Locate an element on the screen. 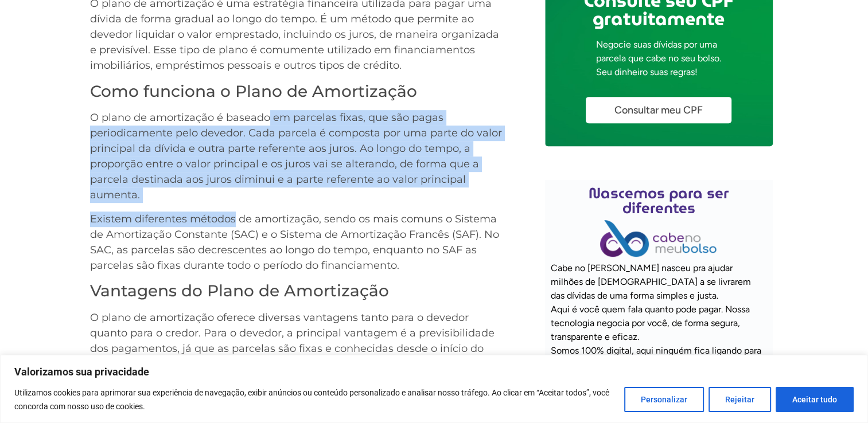  span: Consultar meu CPF is located at coordinates (659, 110).